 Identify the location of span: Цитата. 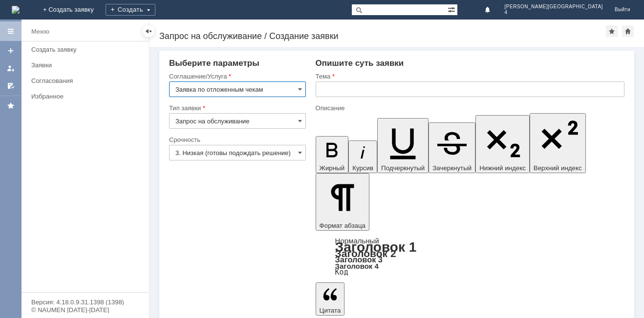
(330, 310).